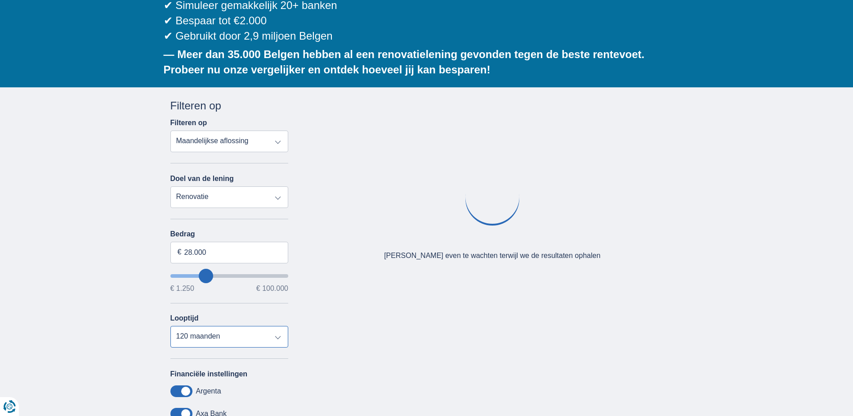 This screenshot has height=416, width=853. Describe the element at coordinates (404, 62) in the screenshot. I see `b: — Meer dan 35.000 Belgen hebben al een renovatielening gevonden tegen de beste rentevoet. Probeer...` at that location.